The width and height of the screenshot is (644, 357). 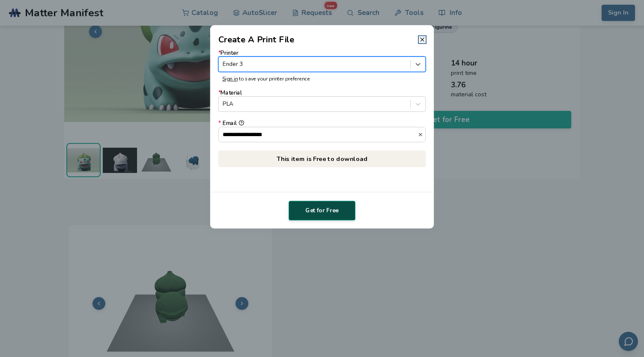 What do you see at coordinates (224, 104) in the screenshot?
I see `input: *MaterialPLA` at bounding box center [224, 104].